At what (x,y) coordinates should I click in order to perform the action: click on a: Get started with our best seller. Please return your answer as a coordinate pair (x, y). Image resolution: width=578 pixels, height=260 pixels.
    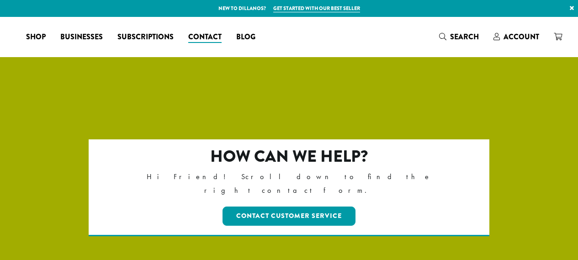
    Looking at the image, I should click on (316, 8).